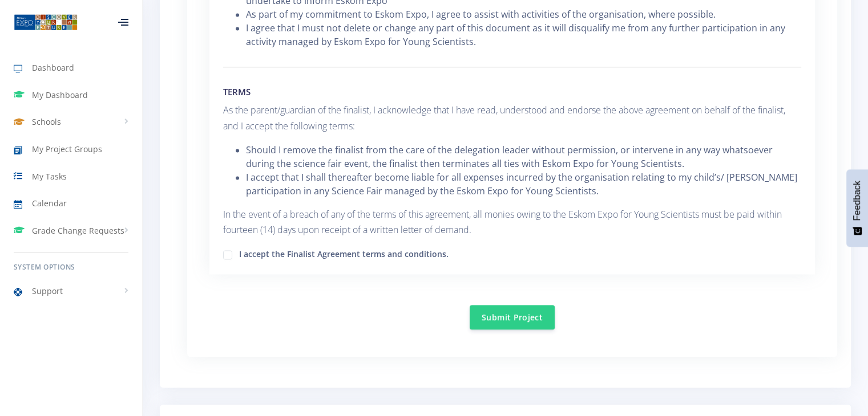 This screenshot has width=868, height=416. What do you see at coordinates (512, 92) in the screenshot?
I see `h4: TERMS` at bounding box center [512, 92].